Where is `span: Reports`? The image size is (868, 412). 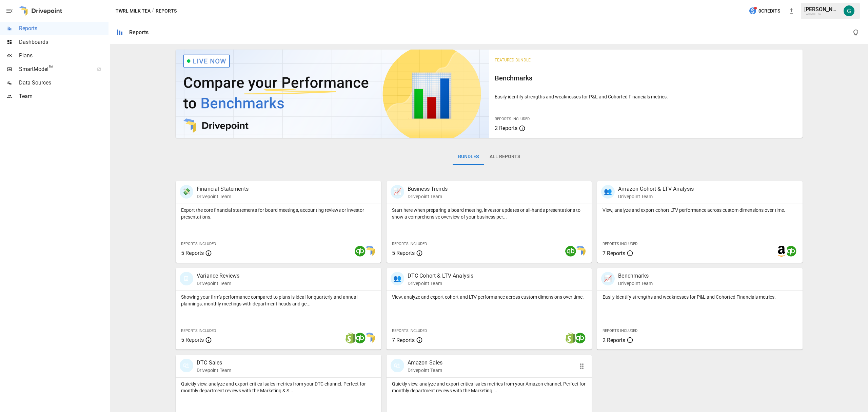
span: Reports is located at coordinates (64, 29).